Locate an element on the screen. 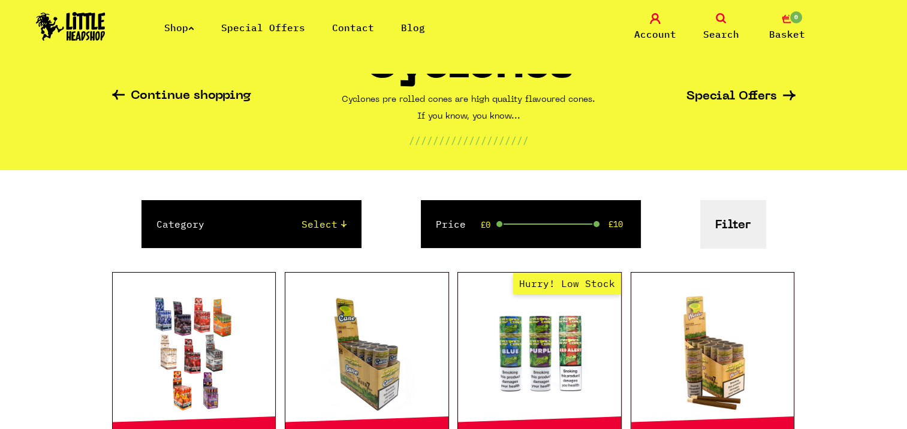  span: 0 is located at coordinates (796, 17).